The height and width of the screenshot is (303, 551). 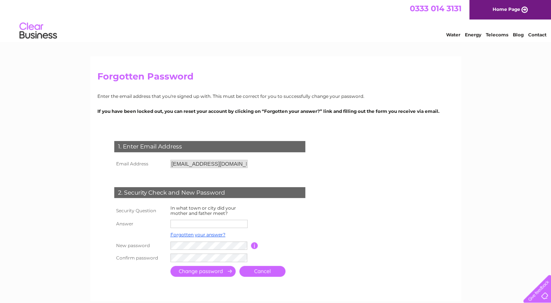 What do you see at coordinates (276, 96) in the screenshot?
I see `p: Enter the email address that you're signed up with. This must be correct for you to successfully ...` at bounding box center [276, 96].